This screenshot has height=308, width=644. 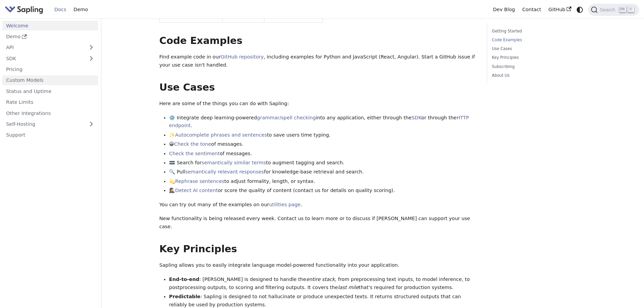 What do you see at coordinates (21, 48) in the screenshot?
I see `a: About Us​` at bounding box center [21, 48].